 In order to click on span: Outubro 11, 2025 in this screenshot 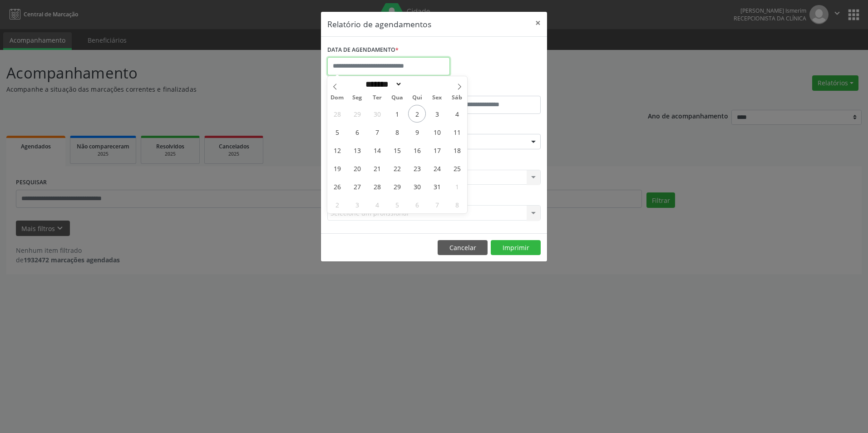, I will do `click(457, 132)`.